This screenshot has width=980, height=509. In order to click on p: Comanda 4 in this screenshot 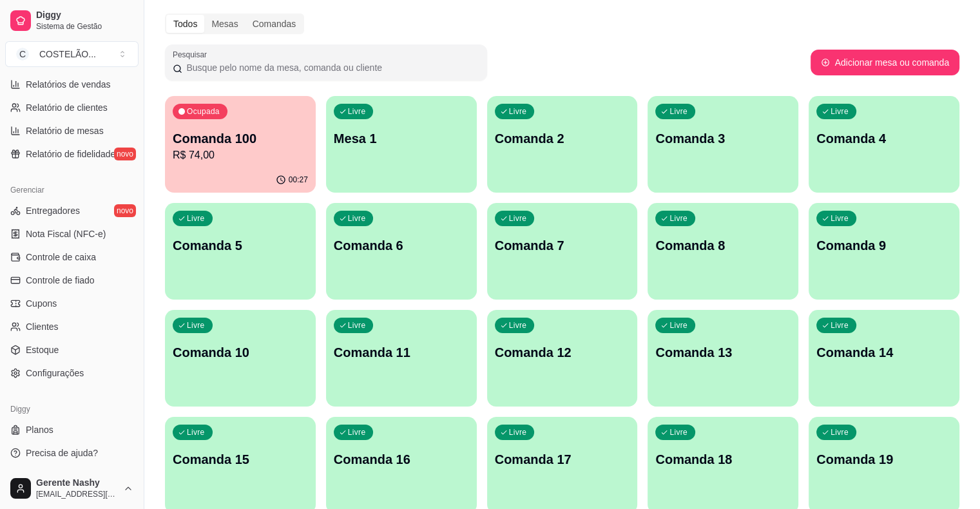, I will do `click(885, 139)`.